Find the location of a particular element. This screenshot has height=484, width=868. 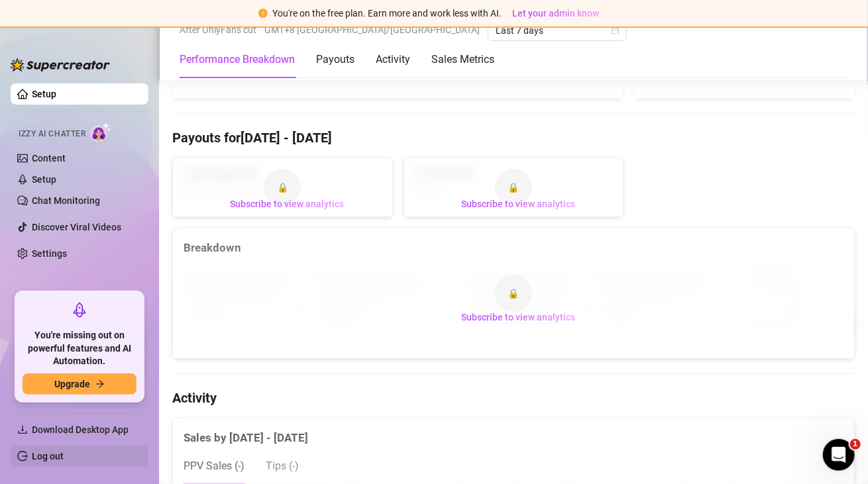

img: logo-BBDzfeDw.svg is located at coordinates (61, 65).